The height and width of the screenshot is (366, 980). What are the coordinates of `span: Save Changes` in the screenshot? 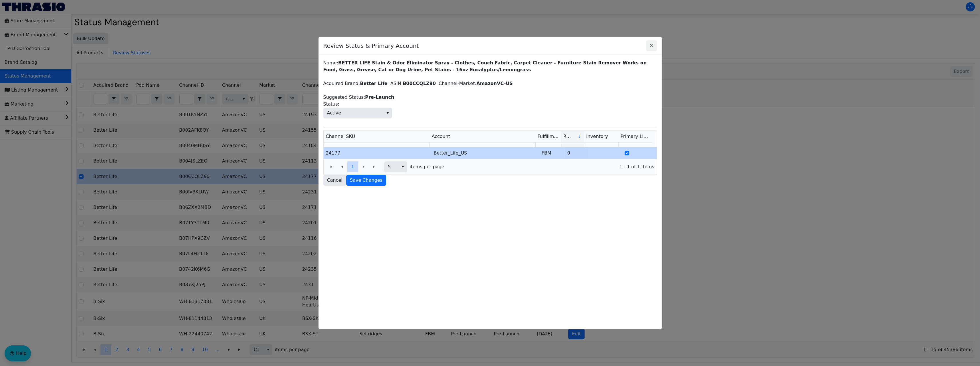 It's located at (367, 180).